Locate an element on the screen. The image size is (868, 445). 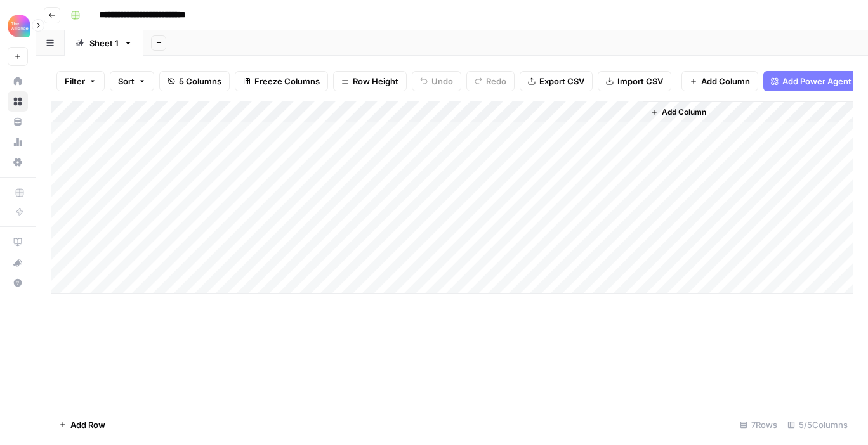
a: Settings is located at coordinates (18, 163).